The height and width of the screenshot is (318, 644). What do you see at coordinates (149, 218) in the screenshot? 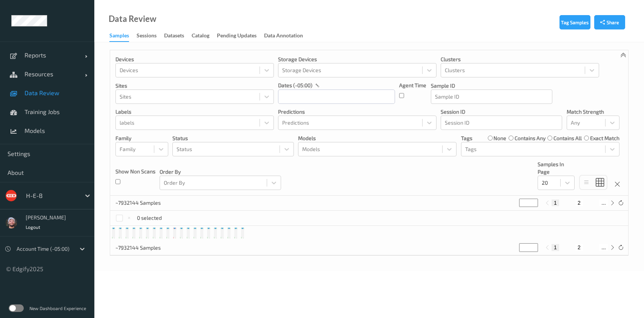
I see `p: 0 selected` at bounding box center [149, 218].